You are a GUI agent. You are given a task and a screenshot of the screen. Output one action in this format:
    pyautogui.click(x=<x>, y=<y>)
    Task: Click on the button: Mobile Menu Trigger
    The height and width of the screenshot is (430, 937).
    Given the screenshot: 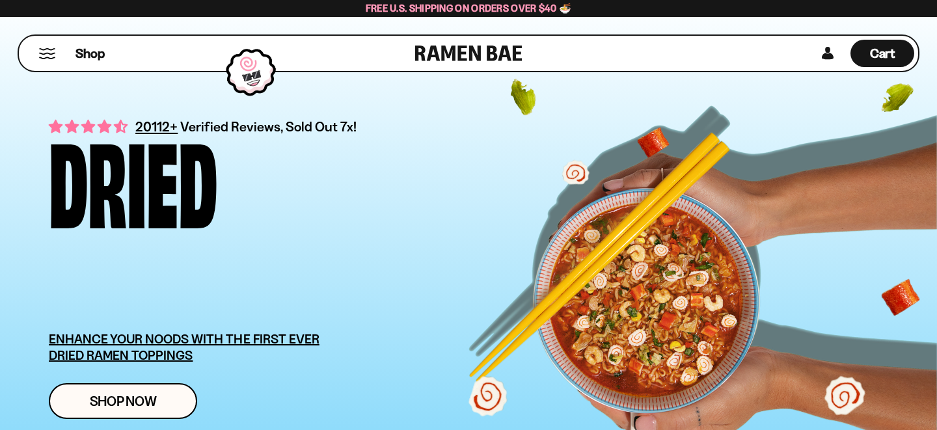 What is the action you would take?
    pyautogui.click(x=47, y=53)
    